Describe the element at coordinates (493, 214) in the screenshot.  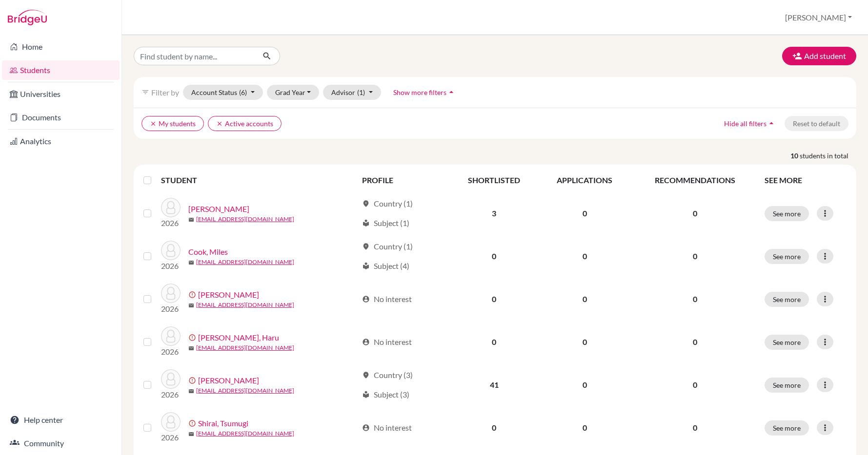
I see `td: 3` at that location.